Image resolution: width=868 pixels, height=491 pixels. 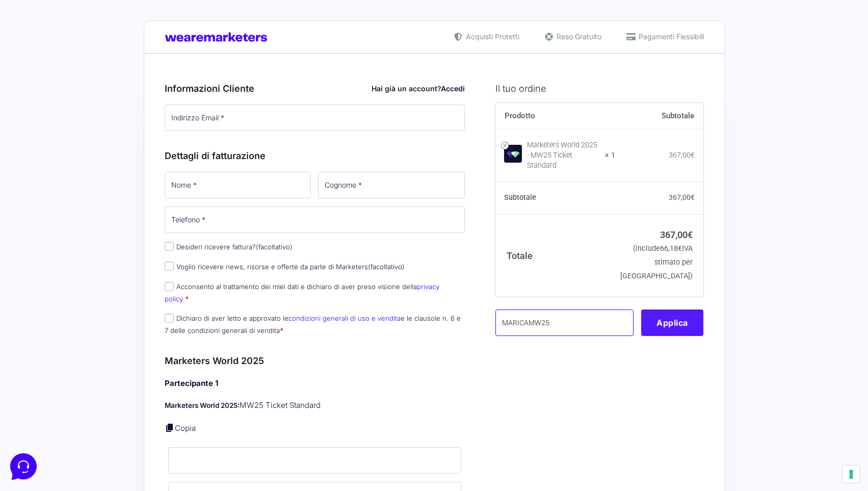 What do you see at coordinates (555, 255) in the screenshot?
I see `th: Totale` at bounding box center [555, 255].